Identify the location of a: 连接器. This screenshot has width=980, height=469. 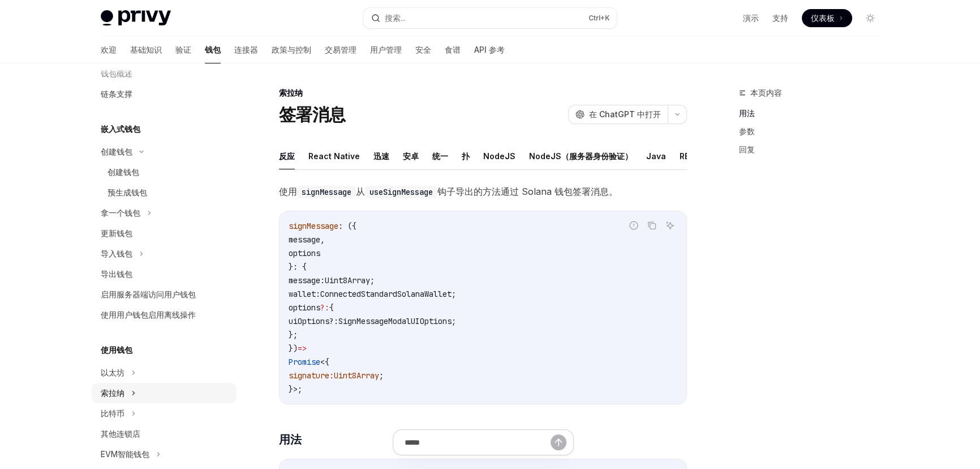
(246, 50).